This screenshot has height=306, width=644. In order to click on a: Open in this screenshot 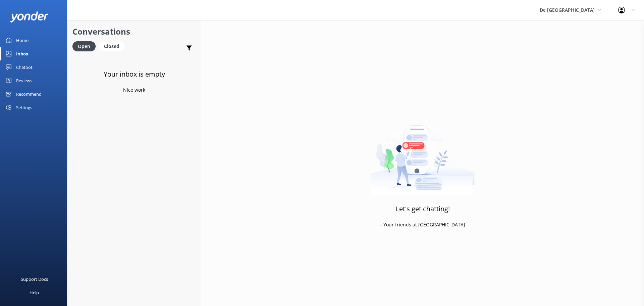, I will do `click(85, 46)`.